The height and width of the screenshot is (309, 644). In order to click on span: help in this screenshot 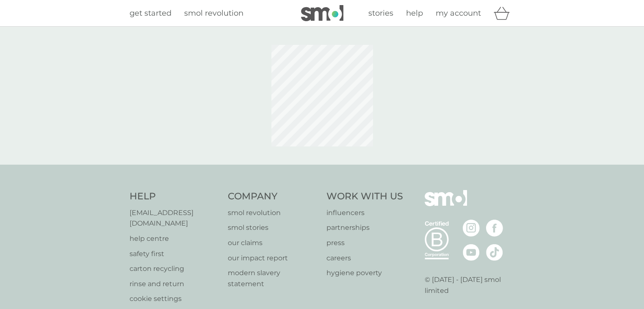, I will do `click(414, 13)`.